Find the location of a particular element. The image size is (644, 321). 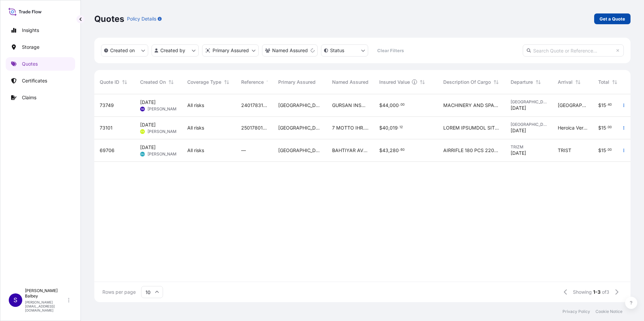

span: 40 is located at coordinates (385, 128).